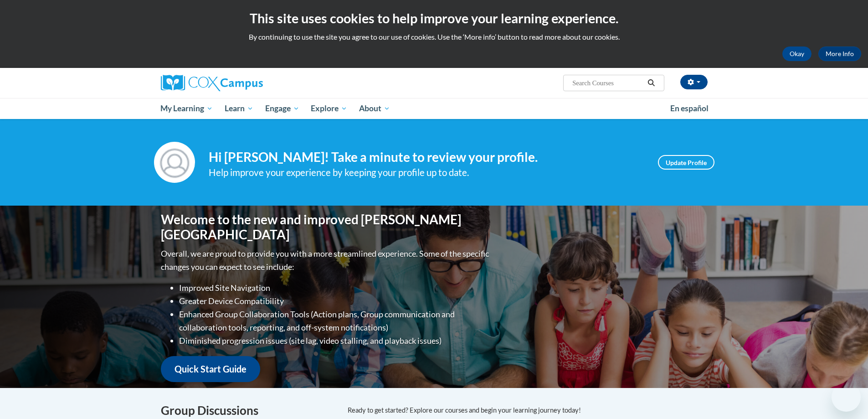  What do you see at coordinates (686, 162) in the screenshot?
I see `a: Update Profile` at bounding box center [686, 162].